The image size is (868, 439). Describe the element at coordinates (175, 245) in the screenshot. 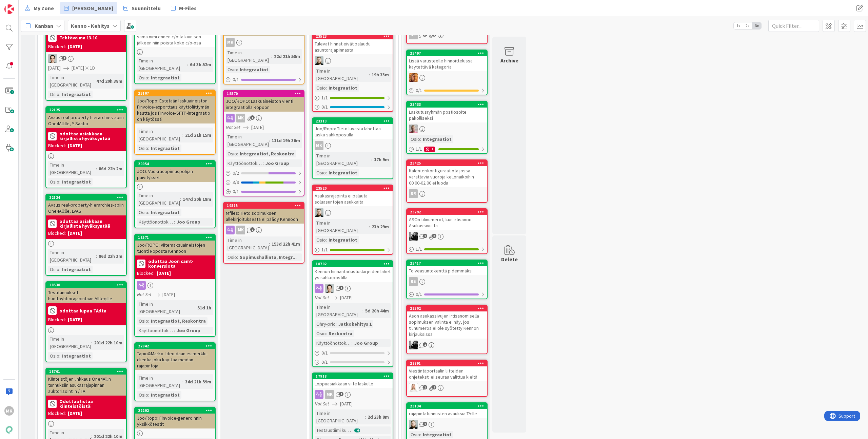

I see `div: 18571Joo/ROPO: Viitemaksuaineistojen tuonti Roposta Kennoon` at that location.